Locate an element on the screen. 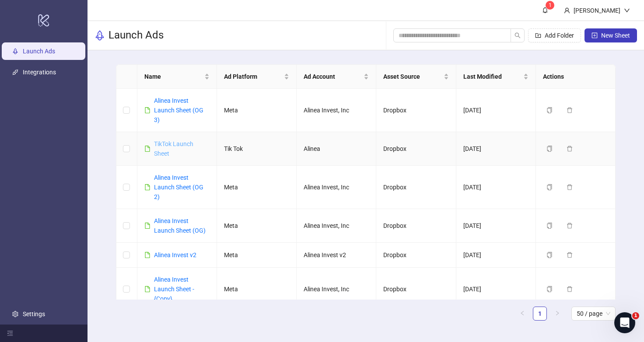 Image resolution: width=644 pixels, height=342 pixels. span: plus-square is located at coordinates (595, 36).